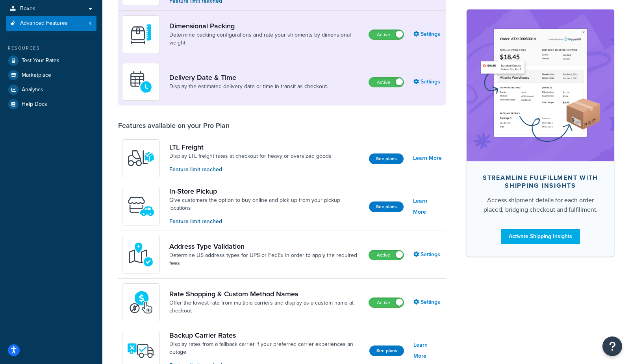 The height and width of the screenshot is (364, 630). Describe the element at coordinates (28, 8) in the screenshot. I see `span: Boxes` at that location.